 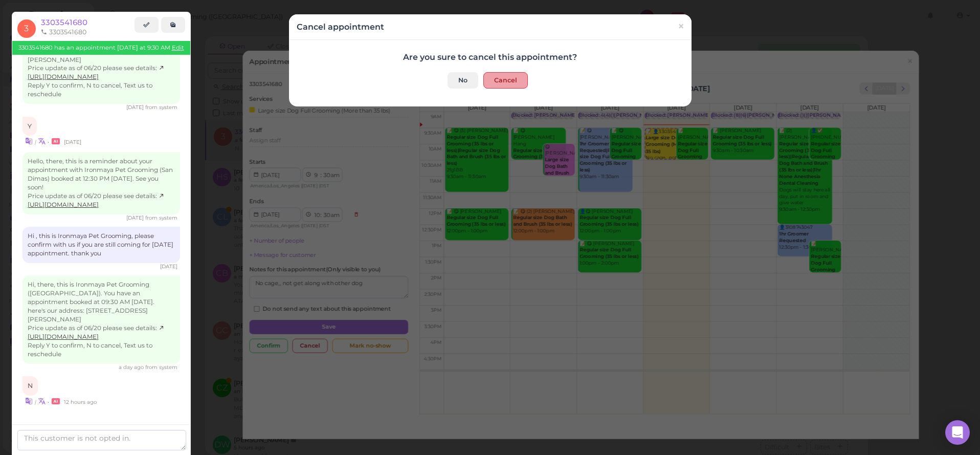 I want to click on span: 3, so click(x=27, y=29).